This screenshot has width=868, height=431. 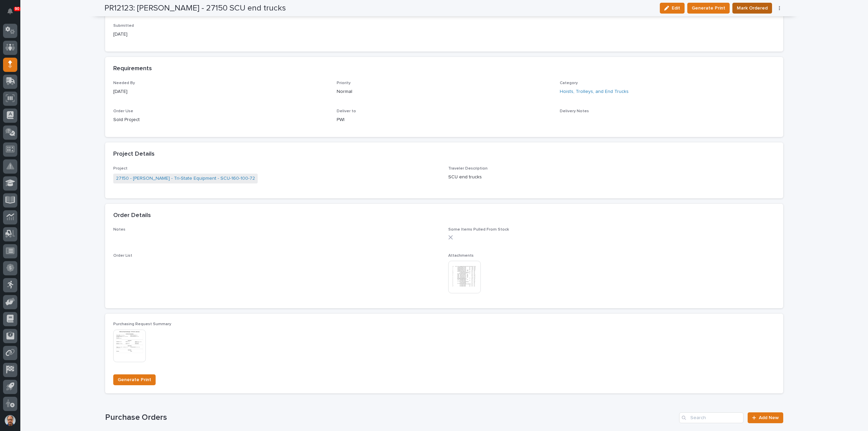 I want to click on span: Some Items Pulled From Stock, so click(x=478, y=229).